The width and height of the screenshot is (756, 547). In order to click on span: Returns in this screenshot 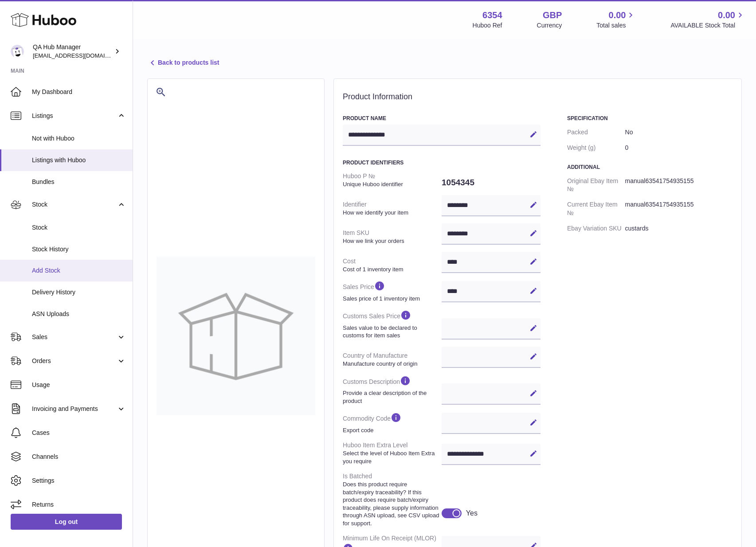, I will do `click(79, 504)`.